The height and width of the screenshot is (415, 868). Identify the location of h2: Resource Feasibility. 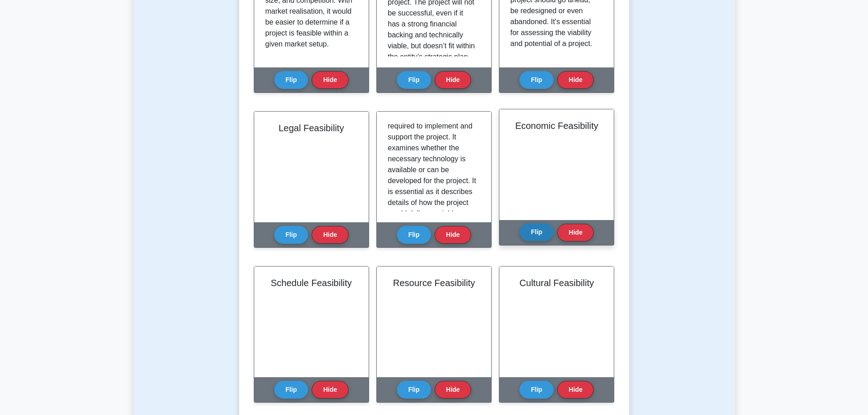
(434, 283).